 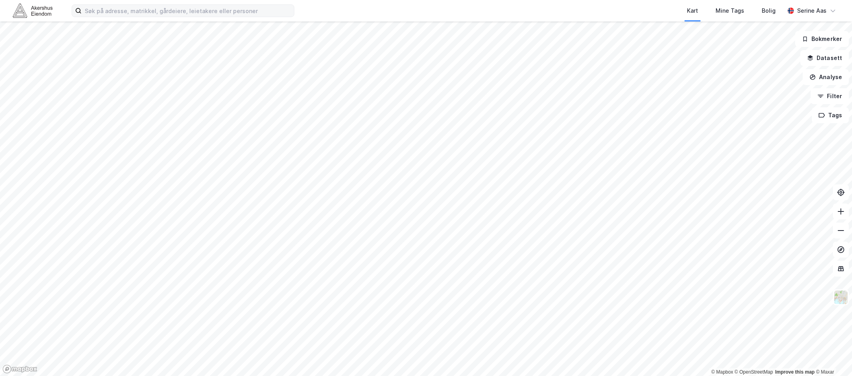 What do you see at coordinates (822, 39) in the screenshot?
I see `button: Bokmerker` at bounding box center [822, 39].